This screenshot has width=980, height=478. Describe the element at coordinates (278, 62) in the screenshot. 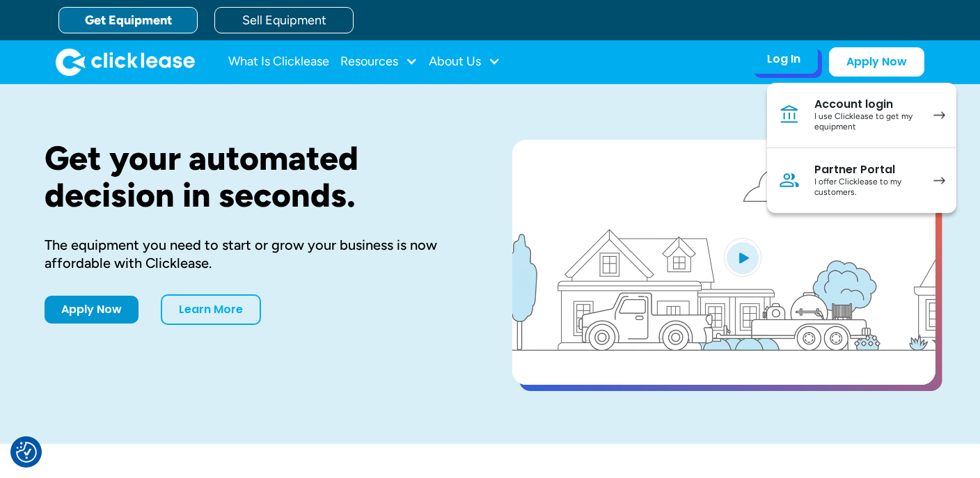

I see `a: What Is Clicklease` at that location.